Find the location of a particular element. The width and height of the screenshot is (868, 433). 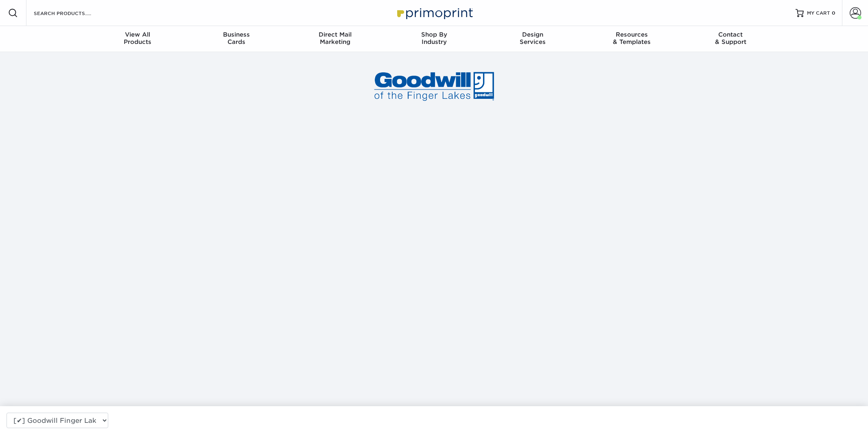

div: Cards is located at coordinates (236, 38).